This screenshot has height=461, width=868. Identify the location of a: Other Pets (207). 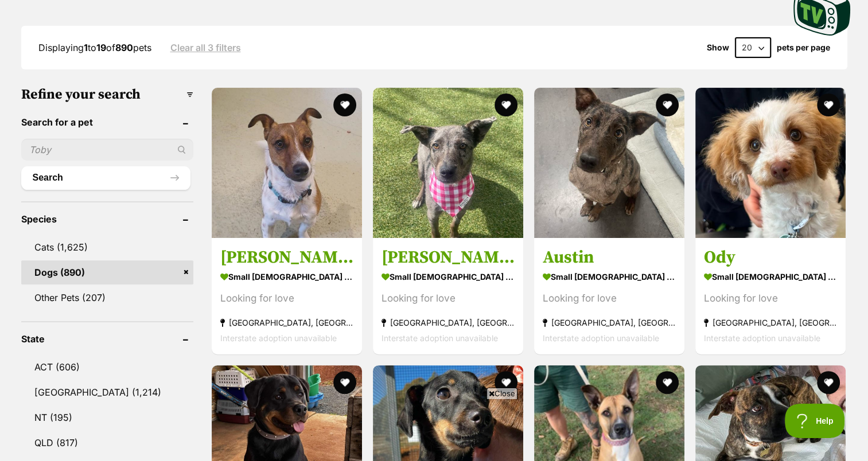
(107, 298).